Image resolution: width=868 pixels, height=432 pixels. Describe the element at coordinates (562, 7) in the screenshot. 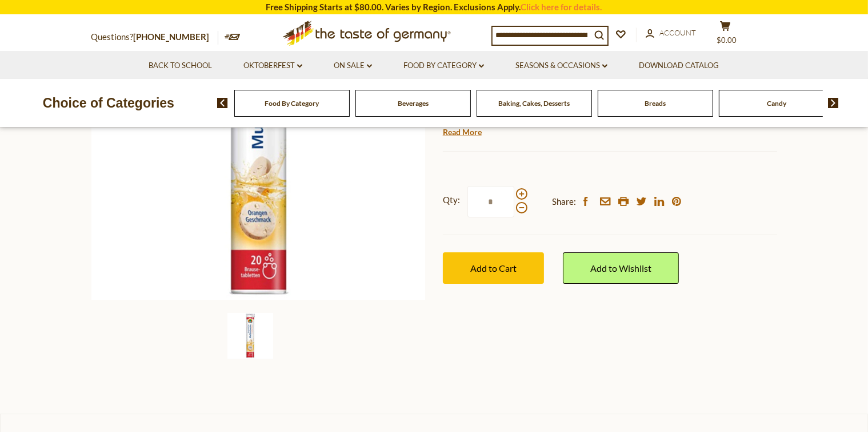

I see `a: Click here for details.` at that location.